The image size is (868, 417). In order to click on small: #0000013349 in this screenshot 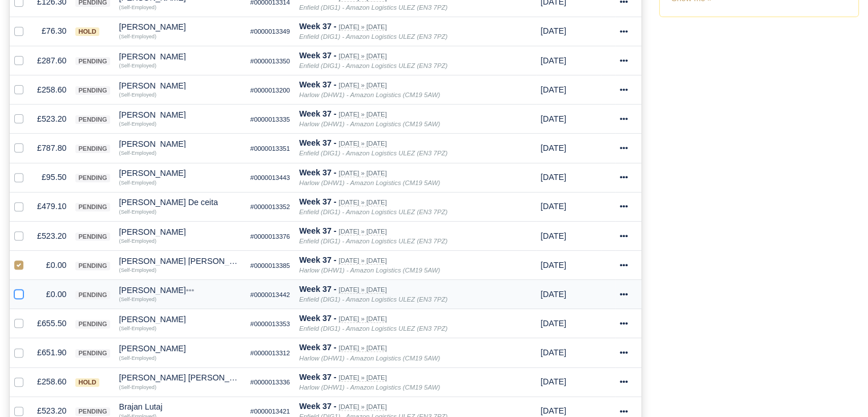, I will do `click(271, 31)`.